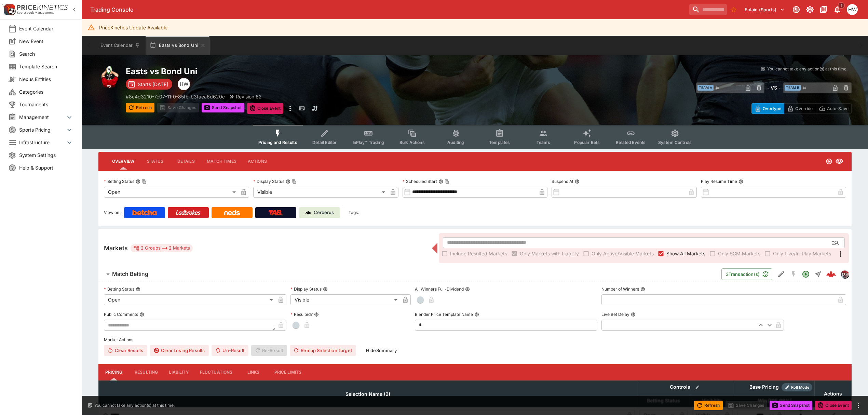 This screenshot has height=415, width=868. I want to click on div: Harry Walker, so click(184, 84).